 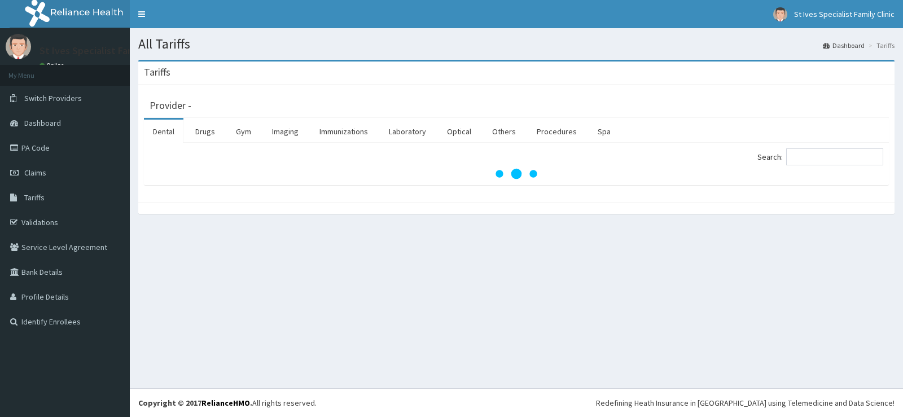 I want to click on h3: Tariffs, so click(x=157, y=72).